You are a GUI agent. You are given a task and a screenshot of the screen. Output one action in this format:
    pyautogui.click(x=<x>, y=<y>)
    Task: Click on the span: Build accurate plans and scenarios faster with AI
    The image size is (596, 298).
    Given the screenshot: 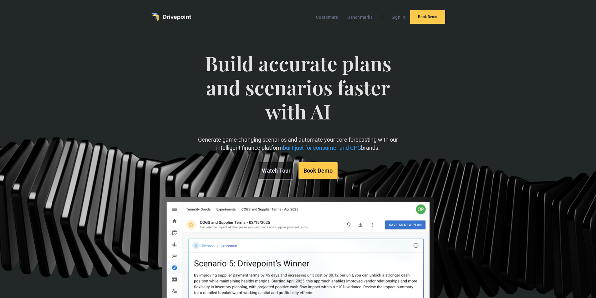 What is the action you would take?
    pyautogui.click(x=298, y=94)
    